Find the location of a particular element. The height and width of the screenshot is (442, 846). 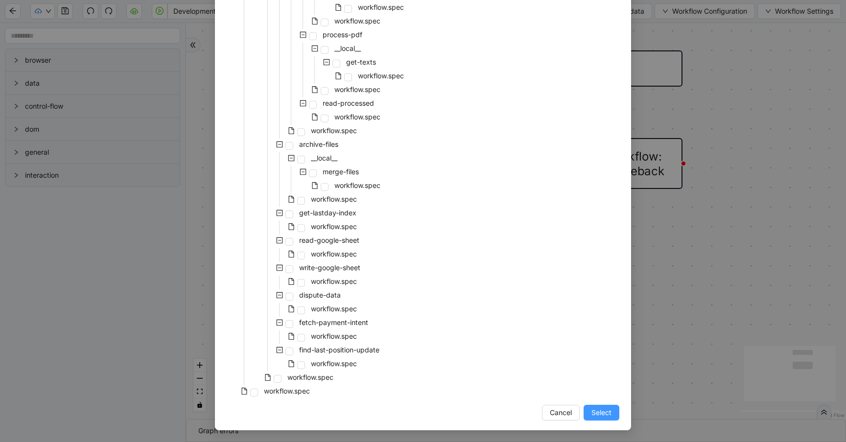

button: Select is located at coordinates (601, 413).